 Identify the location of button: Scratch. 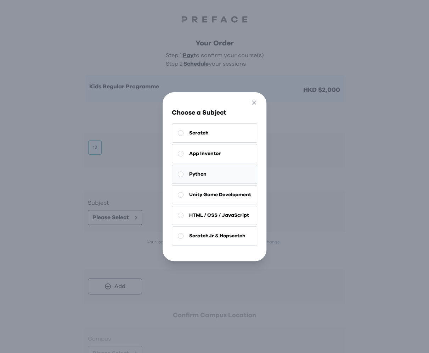
(215, 133).